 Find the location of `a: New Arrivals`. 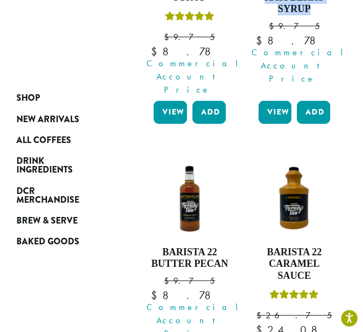

a: New Arrivals is located at coordinates (60, 119).